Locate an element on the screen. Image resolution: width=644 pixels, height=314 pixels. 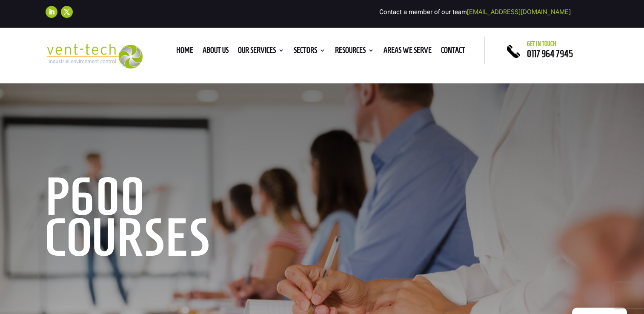
span: Get in touch is located at coordinates (541, 44).